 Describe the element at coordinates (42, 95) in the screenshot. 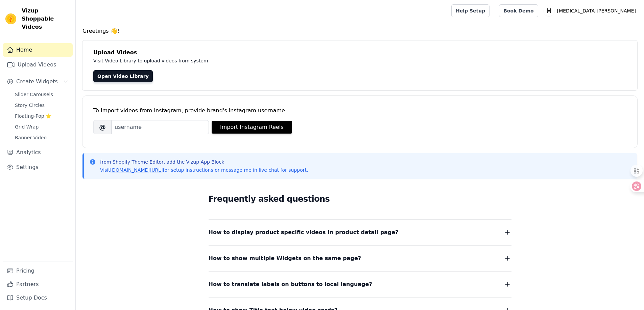

I see `a: Slider Carousels` at that location.